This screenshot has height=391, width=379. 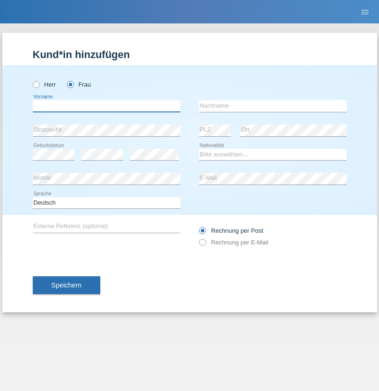 I want to click on h1: Kund*in hinzufügen, so click(x=190, y=54).